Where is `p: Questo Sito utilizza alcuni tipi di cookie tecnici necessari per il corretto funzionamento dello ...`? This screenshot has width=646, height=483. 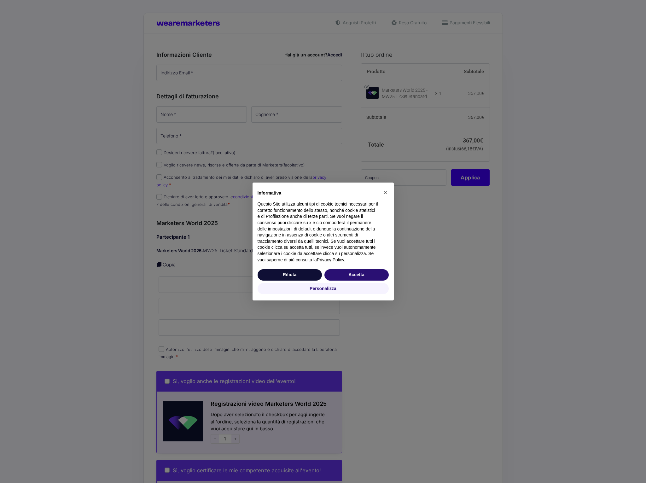 p: Questo Sito utilizza alcuni tipi di cookie tecnici necessari per il corretto funzionamento dello ... is located at coordinates (318, 232).